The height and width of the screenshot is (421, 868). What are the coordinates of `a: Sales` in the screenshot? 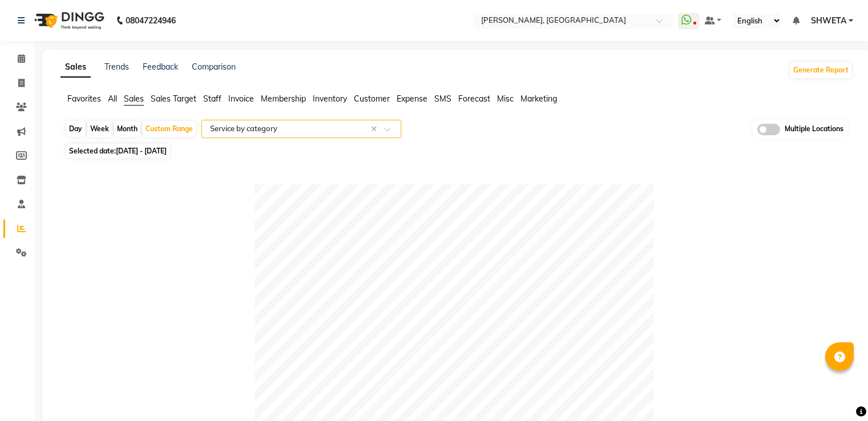 It's located at (75, 67).